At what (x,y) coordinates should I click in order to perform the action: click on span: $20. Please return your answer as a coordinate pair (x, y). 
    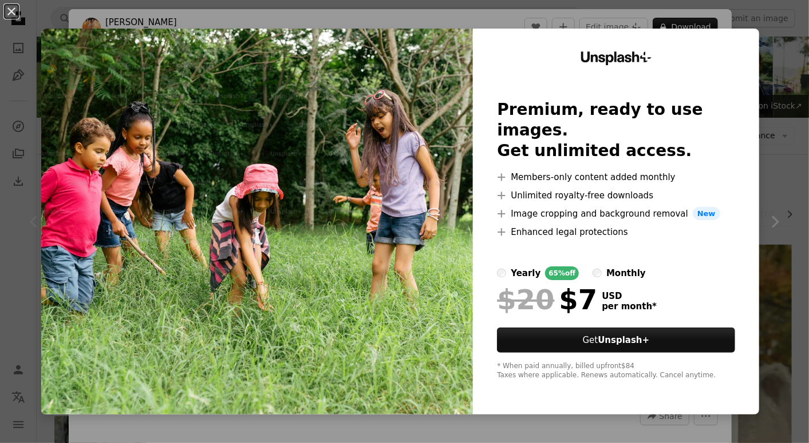
    Looking at the image, I should click on (525, 300).